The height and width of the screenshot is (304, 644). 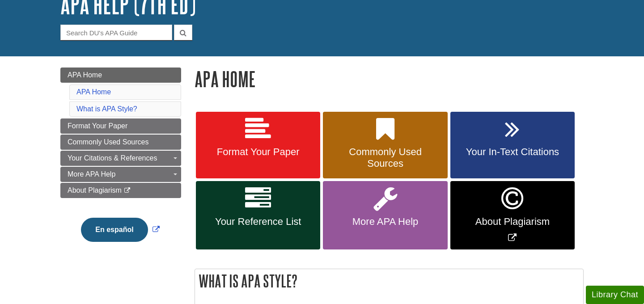 I want to click on span: APA Home, so click(x=85, y=75).